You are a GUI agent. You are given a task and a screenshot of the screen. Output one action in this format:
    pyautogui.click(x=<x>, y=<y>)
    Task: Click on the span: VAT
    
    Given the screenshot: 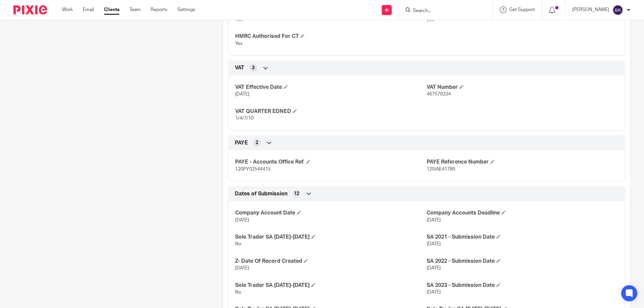 What is the action you would take?
    pyautogui.click(x=240, y=68)
    